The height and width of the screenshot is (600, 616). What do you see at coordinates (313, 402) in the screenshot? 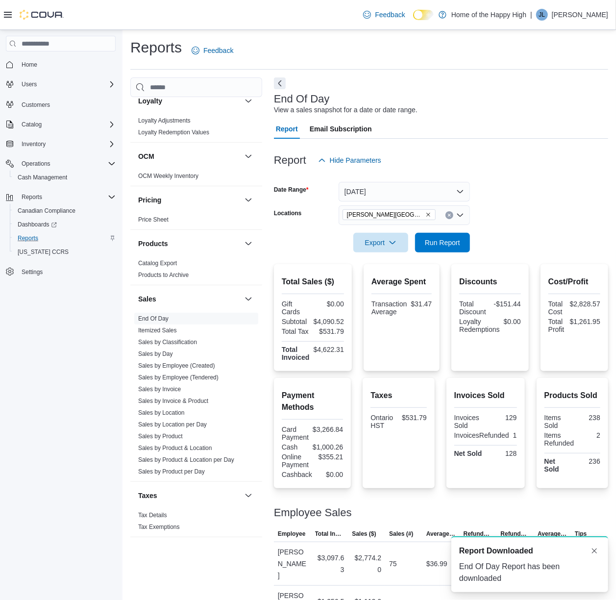
I see `h2: Payment Methods` at bounding box center [313, 402].